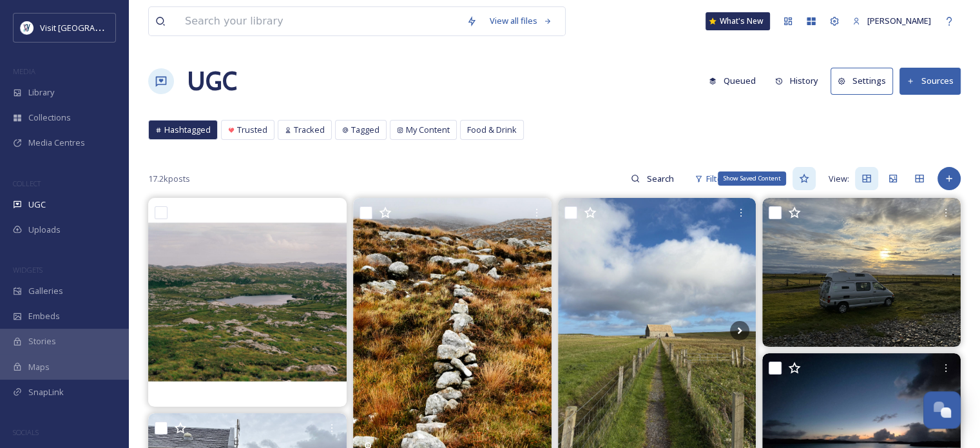  What do you see at coordinates (718, 178) in the screenshot?
I see `span: Filters` at bounding box center [718, 178].